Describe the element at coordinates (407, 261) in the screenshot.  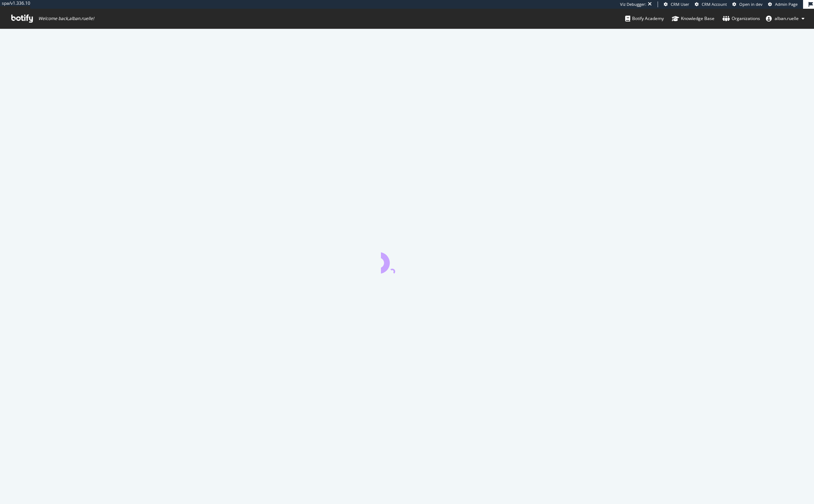
I see `div: animation` at that location.